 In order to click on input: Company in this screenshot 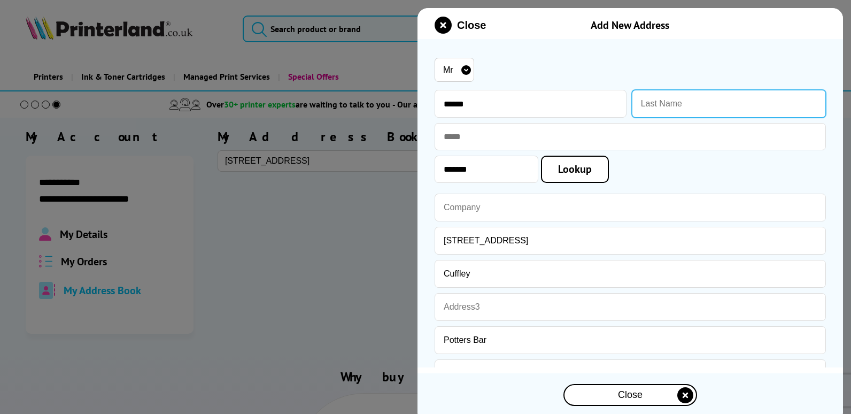, I will do `click(631, 208)`.